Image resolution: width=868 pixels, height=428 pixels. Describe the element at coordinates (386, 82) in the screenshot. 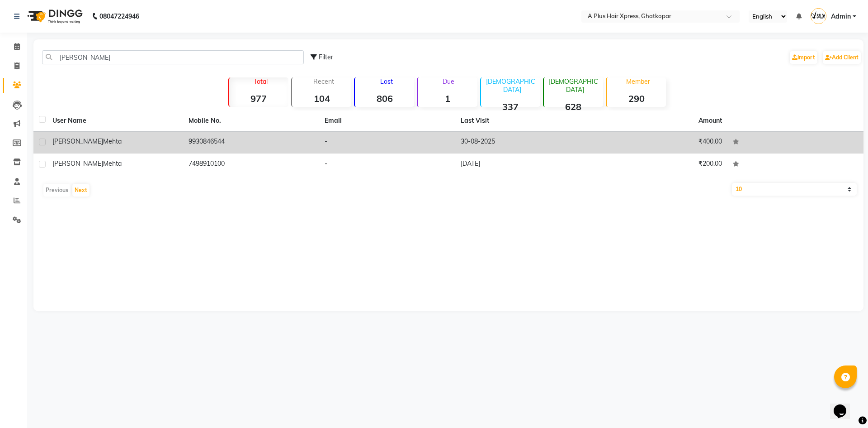

I see `p: Lost` at that location.